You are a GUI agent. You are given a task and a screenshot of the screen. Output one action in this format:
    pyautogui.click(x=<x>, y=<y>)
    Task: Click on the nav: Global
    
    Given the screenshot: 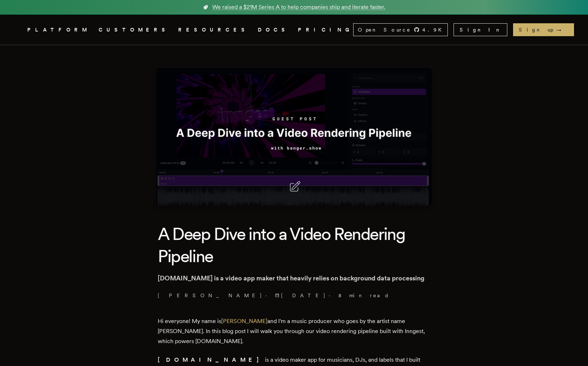 What is the action you would take?
    pyautogui.click(x=294, y=30)
    